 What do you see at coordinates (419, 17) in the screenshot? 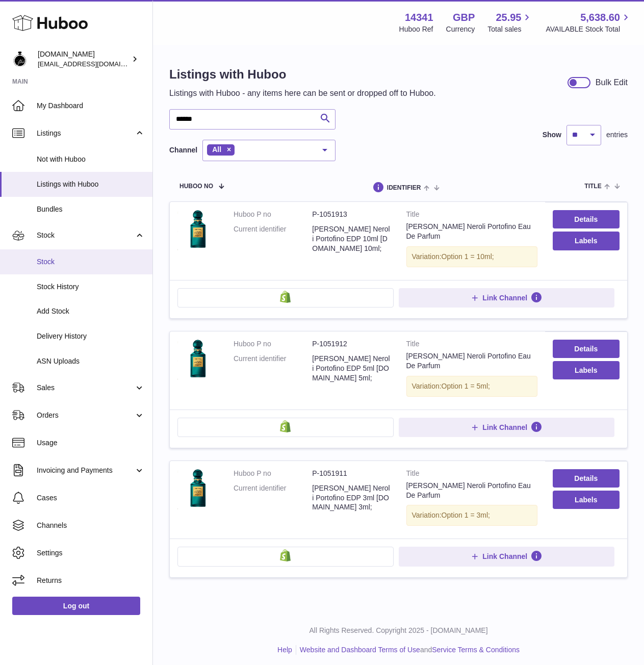
I see `strong: 14341` at bounding box center [419, 17].